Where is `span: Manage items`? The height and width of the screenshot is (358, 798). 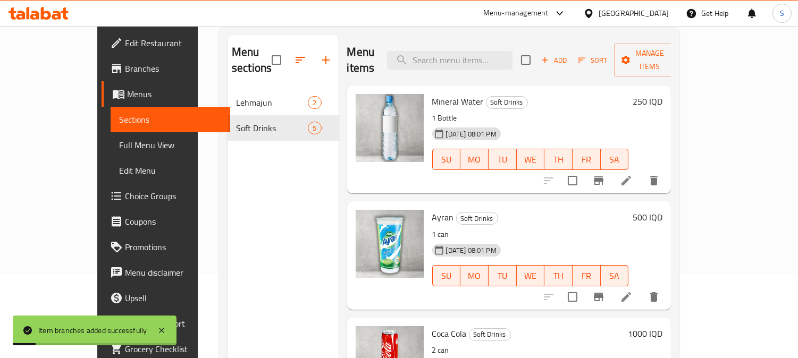
span: Manage items is located at coordinates (650, 60).